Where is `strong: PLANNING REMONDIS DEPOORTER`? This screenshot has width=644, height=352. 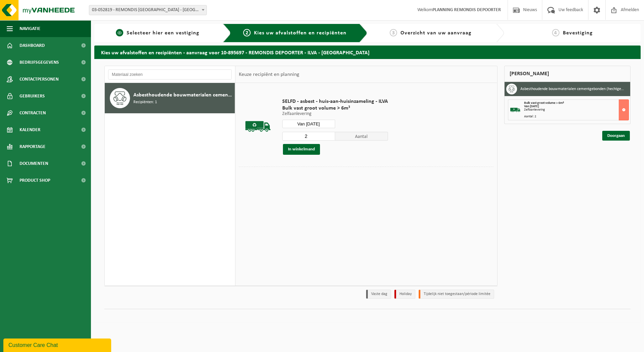 strong: PLANNING REMONDIS DEPOORTER is located at coordinates (467, 10).